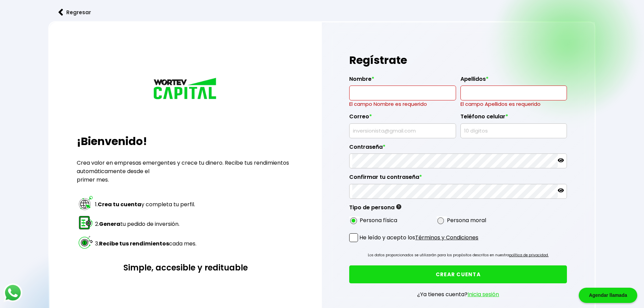 The width and height of the screenshot is (644, 308). What do you see at coordinates (322, 12) in the screenshot?
I see `a: flecha izquierdaRegresar` at bounding box center [322, 12].